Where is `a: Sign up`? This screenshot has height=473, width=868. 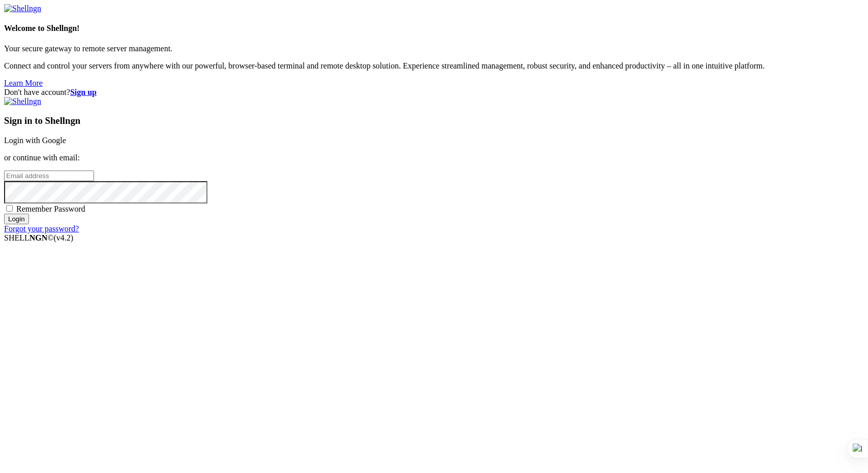
a: Sign up is located at coordinates (83, 92).